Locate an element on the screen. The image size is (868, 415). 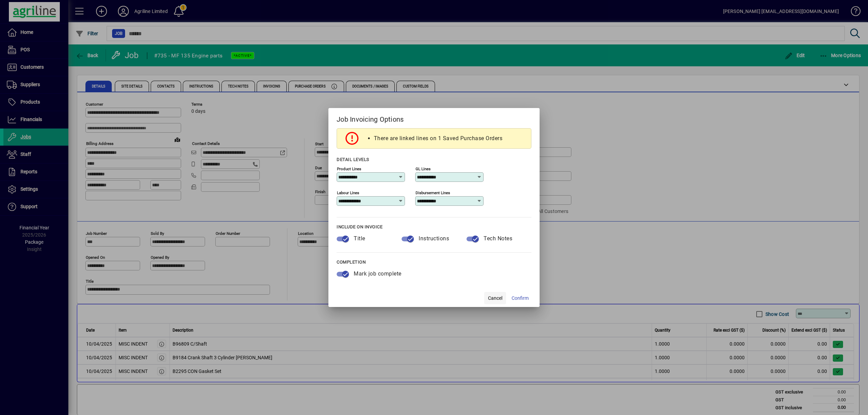
mat-label: Labour Lines is located at coordinates (348, 192).